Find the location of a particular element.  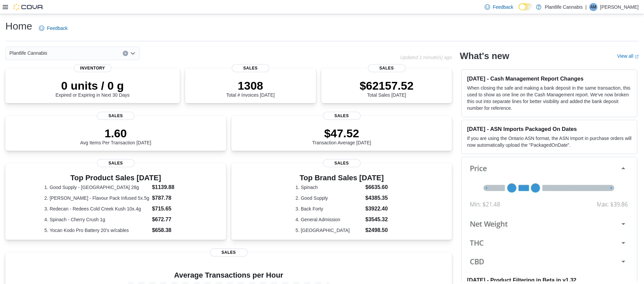

dd: $4385.35 is located at coordinates (376, 198).